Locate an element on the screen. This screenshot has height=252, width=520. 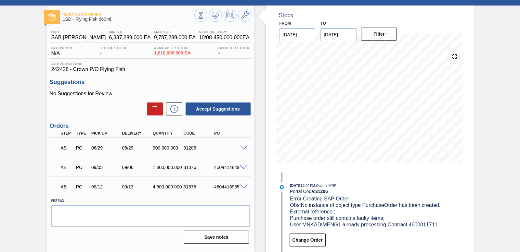
span: - 2:07 PM is located at coordinates (308, 186).